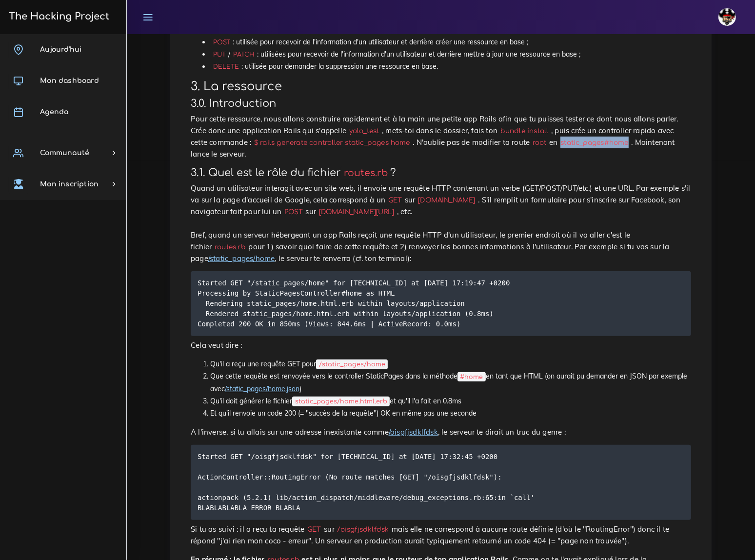 Image resolution: width=755 pixels, height=560 pixels. Describe the element at coordinates (451, 364) in the screenshot. I see `li: Qu'il a reçu une requête GET pour` at that location.